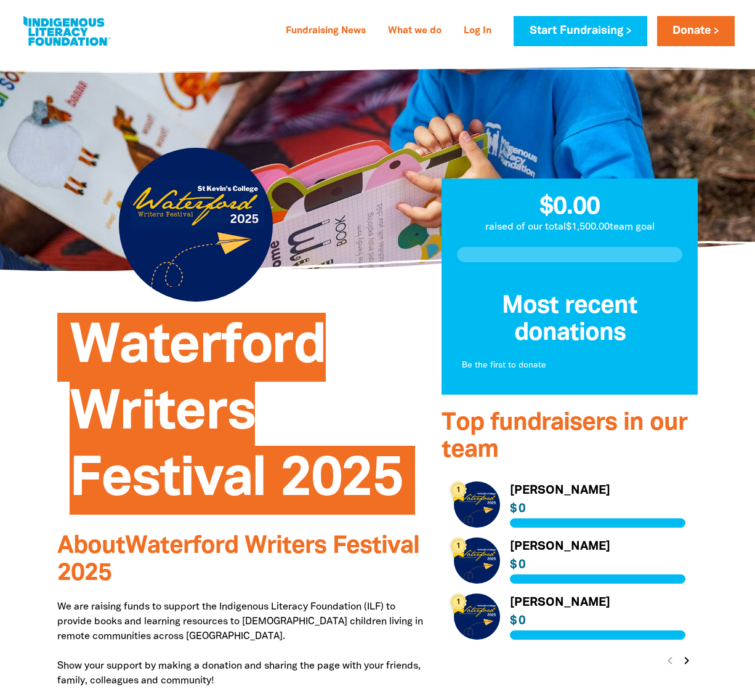 The height and width of the screenshot is (700, 755). What do you see at coordinates (570, 227) in the screenshot?
I see `p: raised of our total $1,500.00 team goal` at bounding box center [570, 227].